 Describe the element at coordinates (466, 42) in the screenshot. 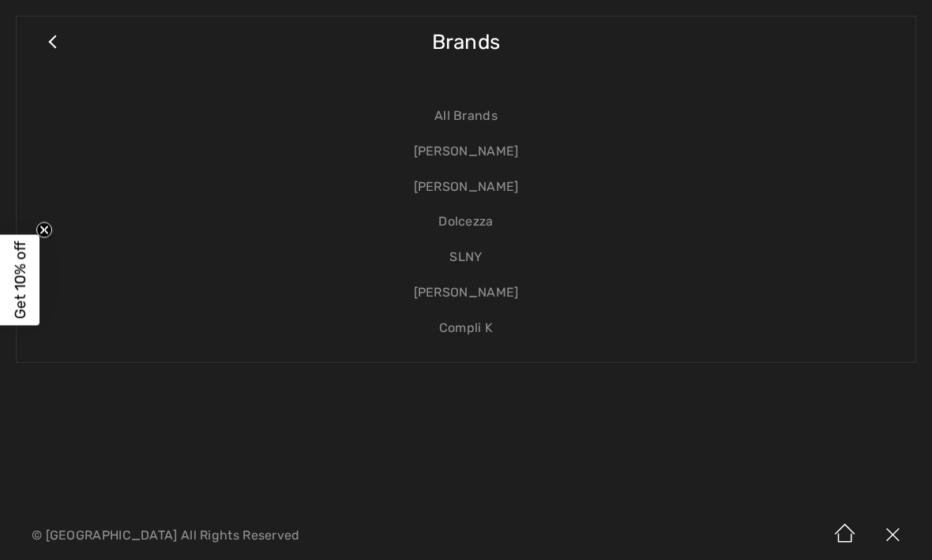

I see `span: Brands` at that location.